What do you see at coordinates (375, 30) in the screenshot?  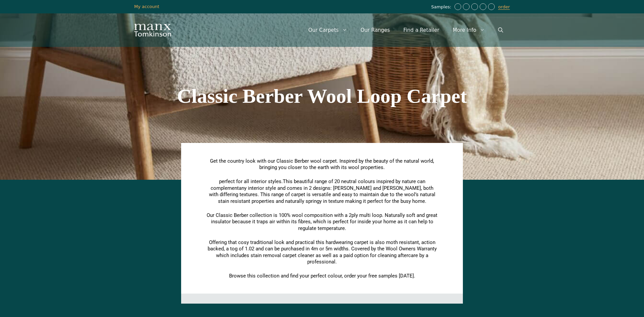 I see `a: Our Ranges` at bounding box center [375, 30].